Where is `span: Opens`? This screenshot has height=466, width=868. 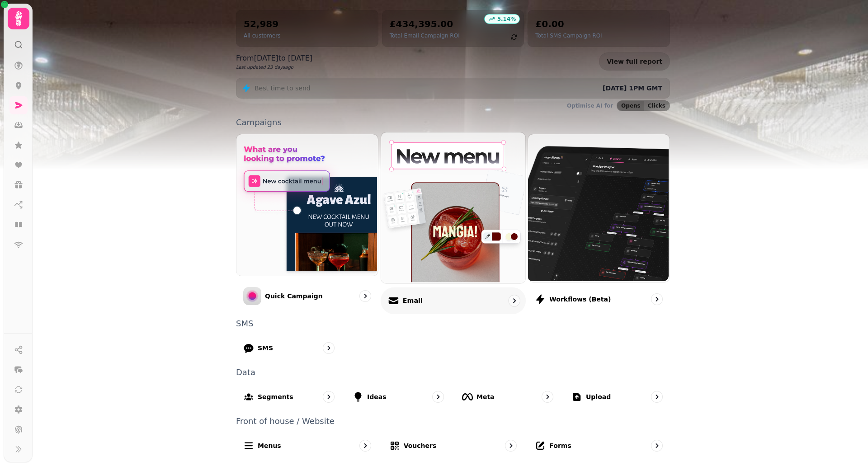 span: Opens is located at coordinates (631, 106).